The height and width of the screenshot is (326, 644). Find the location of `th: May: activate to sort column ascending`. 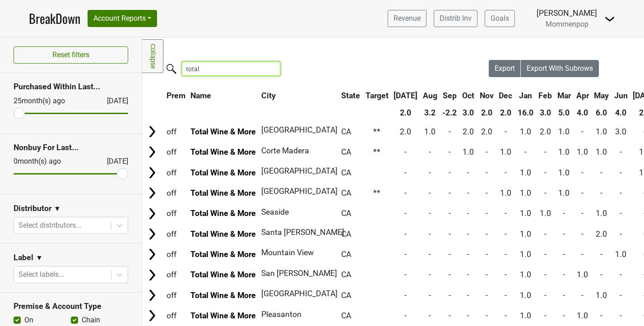

th: May: activate to sort column ascending is located at coordinates (602, 96).